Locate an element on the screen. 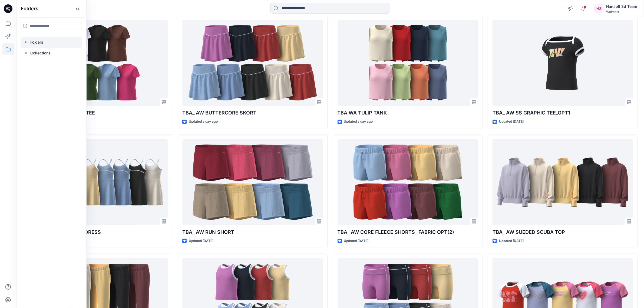 The image size is (644, 308). p: TBA_ AW BUTTERCORE SKORT is located at coordinates (252, 113).